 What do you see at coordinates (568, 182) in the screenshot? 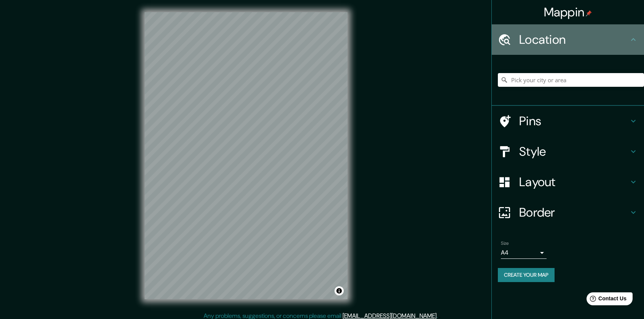
I see `div: Layout` at bounding box center [568, 182].